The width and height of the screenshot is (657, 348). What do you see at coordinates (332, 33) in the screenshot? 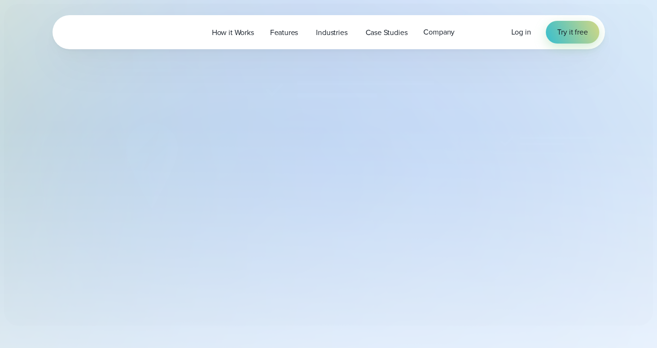
I see `span: Industries` at bounding box center [332, 33].